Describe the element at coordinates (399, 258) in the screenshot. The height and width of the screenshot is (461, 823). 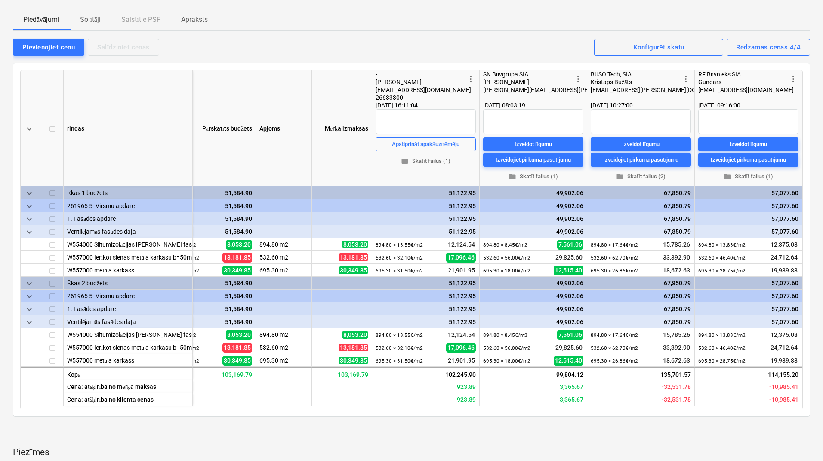
I see `small: 532.60 × 32.10€ / m2` at that location.